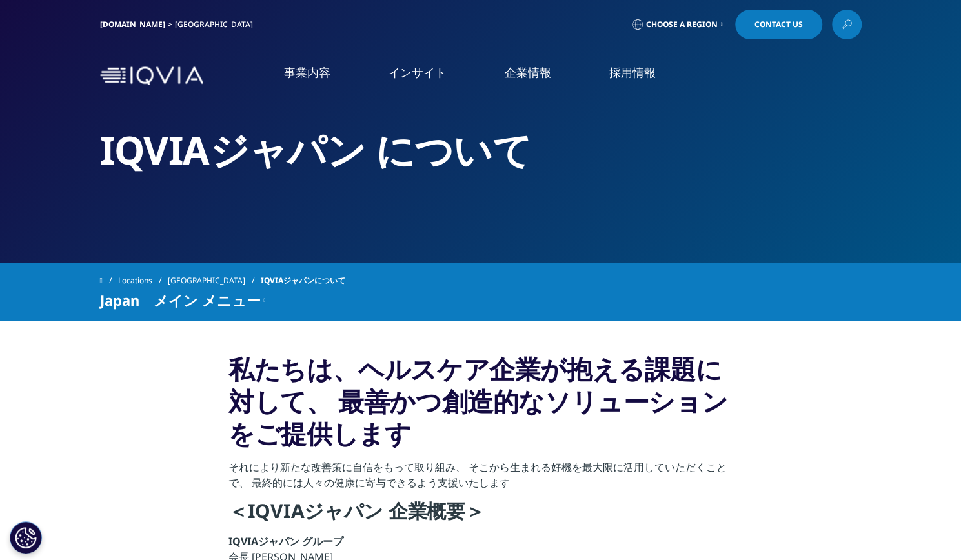 This screenshot has height=560, width=961. Describe the element at coordinates (480, 515) in the screenshot. I see `h4: ＜IQVIAジャパン 企業概要＞` at that location.